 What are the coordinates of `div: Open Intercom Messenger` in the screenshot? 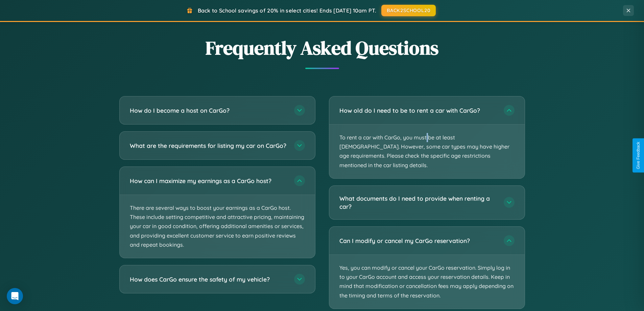 It's located at (15, 296).